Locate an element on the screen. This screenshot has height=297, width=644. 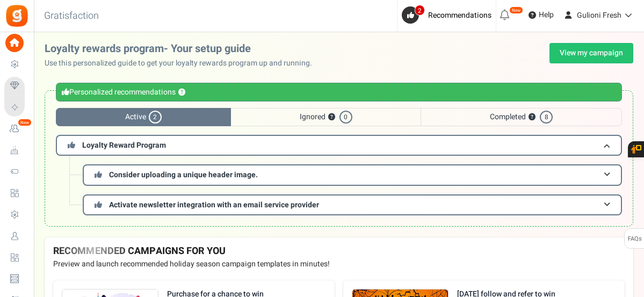
h3: Gratisfaction is located at coordinates (72, 16).